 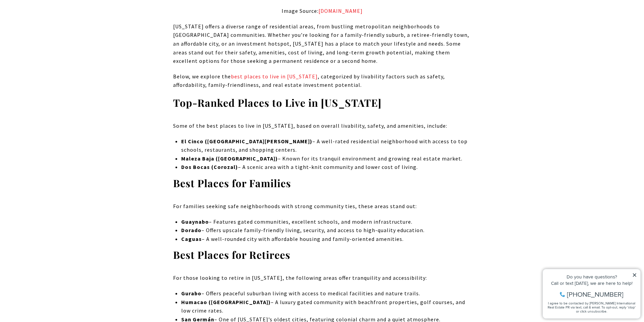 I want to click on strong: Caguas, so click(x=191, y=239).